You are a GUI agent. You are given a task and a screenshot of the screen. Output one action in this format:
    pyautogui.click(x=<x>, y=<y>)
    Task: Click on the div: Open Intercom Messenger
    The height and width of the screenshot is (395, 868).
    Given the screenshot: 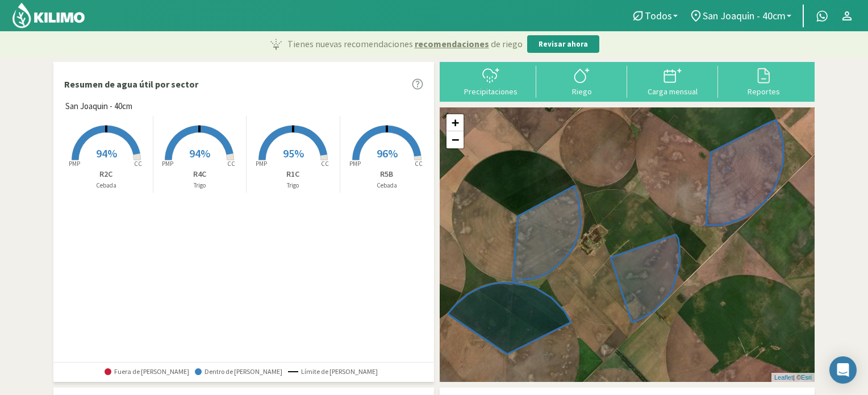 What is the action you would take?
    pyautogui.click(x=843, y=370)
    